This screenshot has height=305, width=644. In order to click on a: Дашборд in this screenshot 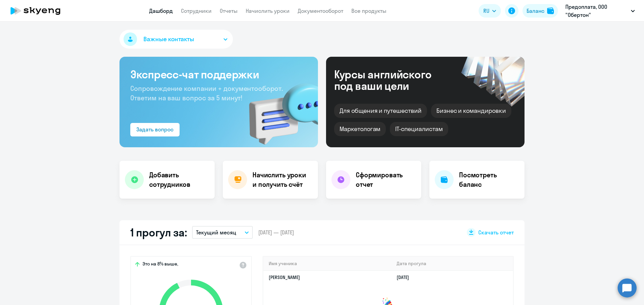, I will do `click(161, 11)`.